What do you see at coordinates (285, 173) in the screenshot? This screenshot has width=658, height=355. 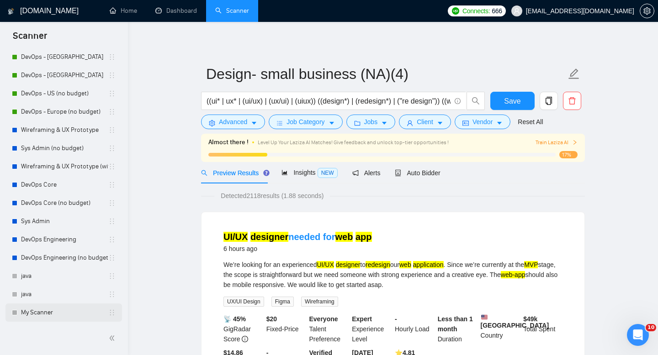 I see `span: area-chart` at bounding box center [285, 173].